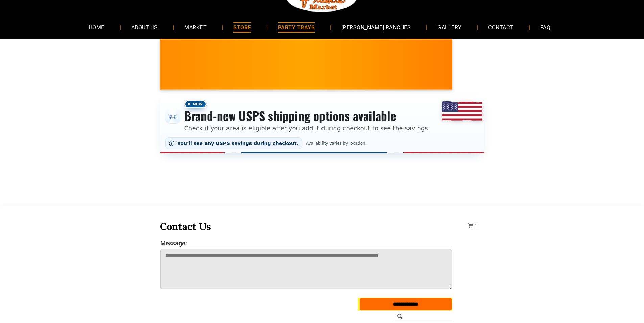 The height and width of the screenshot is (323, 644). I want to click on a: MARKET, so click(195, 27).